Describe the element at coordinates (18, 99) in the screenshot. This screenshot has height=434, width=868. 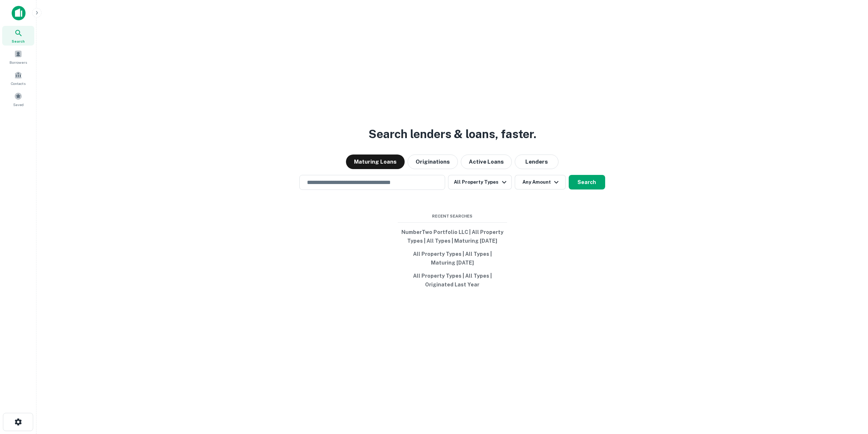
I see `div: Saved` at that location.